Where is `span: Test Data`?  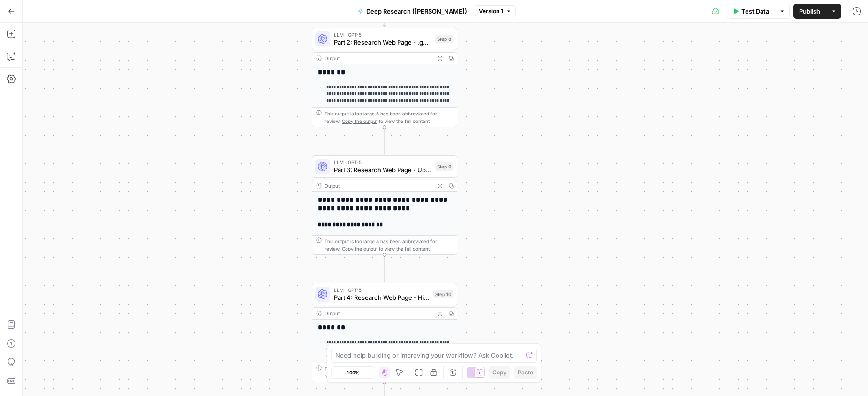 span: Test Data is located at coordinates (755, 12).